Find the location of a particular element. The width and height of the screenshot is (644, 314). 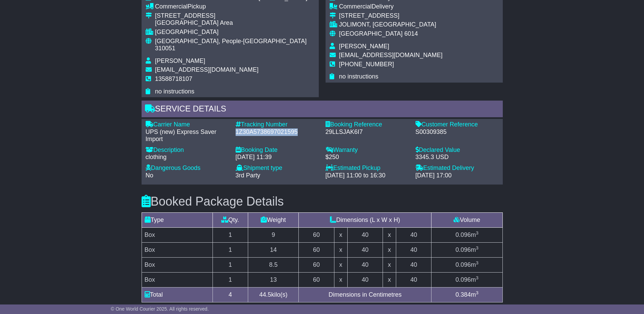

div: Dangerous Goods is located at coordinates (187, 168).